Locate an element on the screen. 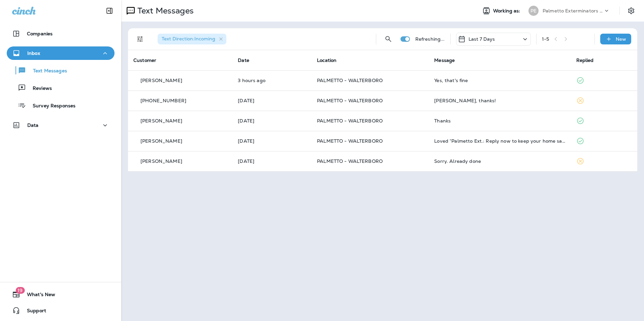  p: Inbox is located at coordinates (34, 53).